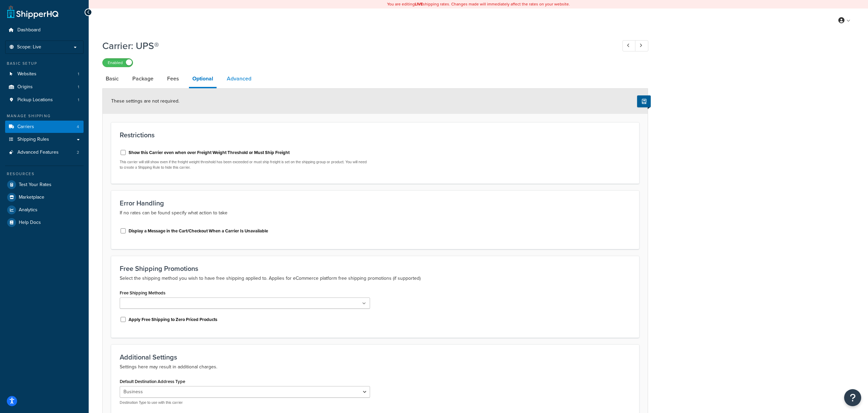 Image resolution: width=868 pixels, height=413 pixels. What do you see at coordinates (375, 135) in the screenshot?
I see `h3: Restrictions` at bounding box center [375, 135].